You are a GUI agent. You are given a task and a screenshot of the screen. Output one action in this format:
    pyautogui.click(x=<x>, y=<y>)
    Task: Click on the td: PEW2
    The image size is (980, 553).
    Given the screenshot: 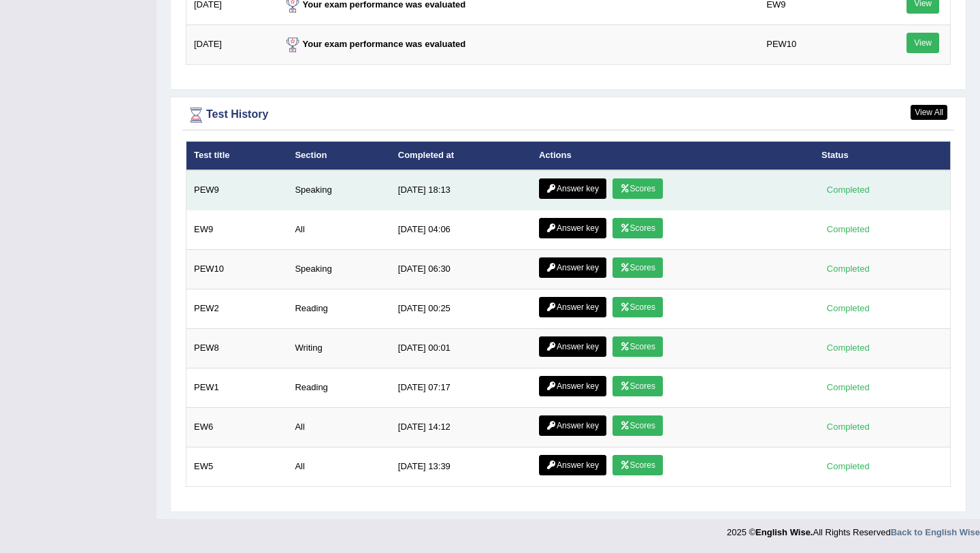 What is the action you would take?
    pyautogui.click(x=237, y=309)
    